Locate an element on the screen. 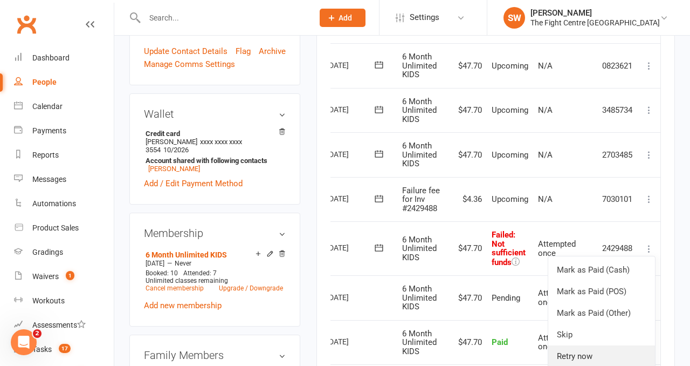 The width and height of the screenshot is (690, 366). span: xxxx xxxx xxxx 3554 is located at coordinates (194, 146).